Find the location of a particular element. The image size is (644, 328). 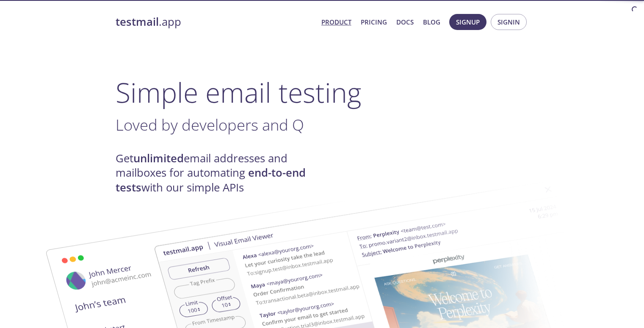

a: Product is located at coordinates (336, 22).